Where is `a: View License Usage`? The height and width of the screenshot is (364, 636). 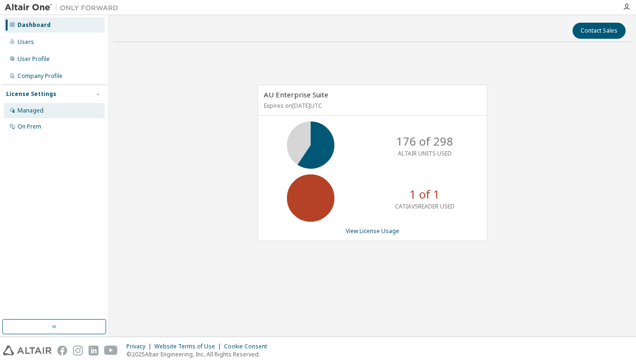
a: View License Usage is located at coordinates (372, 231).